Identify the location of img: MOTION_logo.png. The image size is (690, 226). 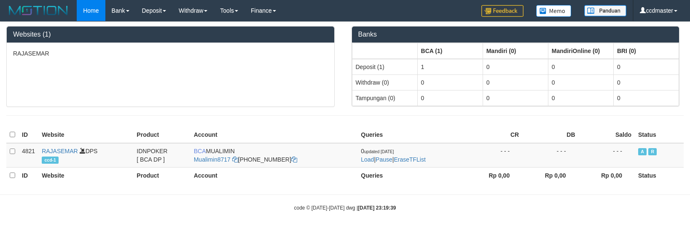
(38, 11).